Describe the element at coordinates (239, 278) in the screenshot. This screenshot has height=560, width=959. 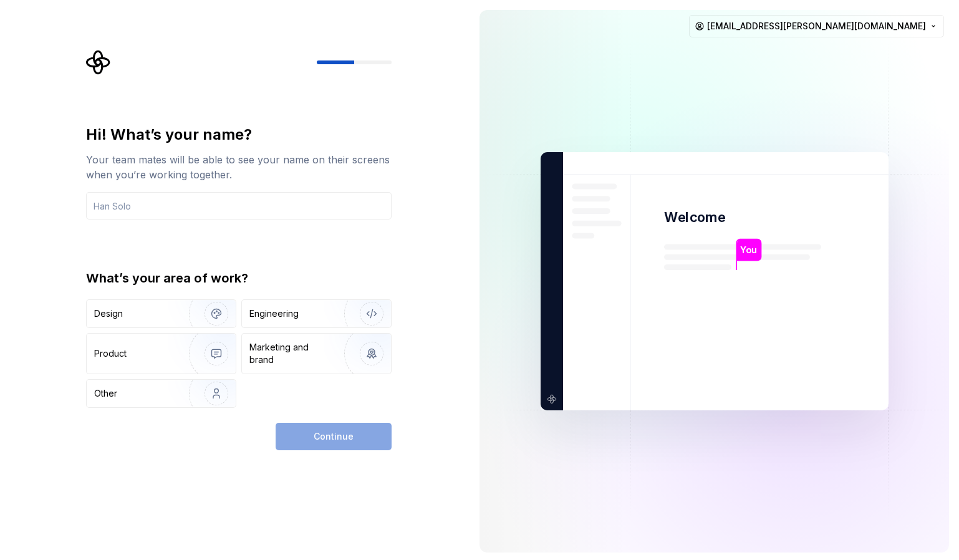
I see `div: What’s your area of work?` at that location.